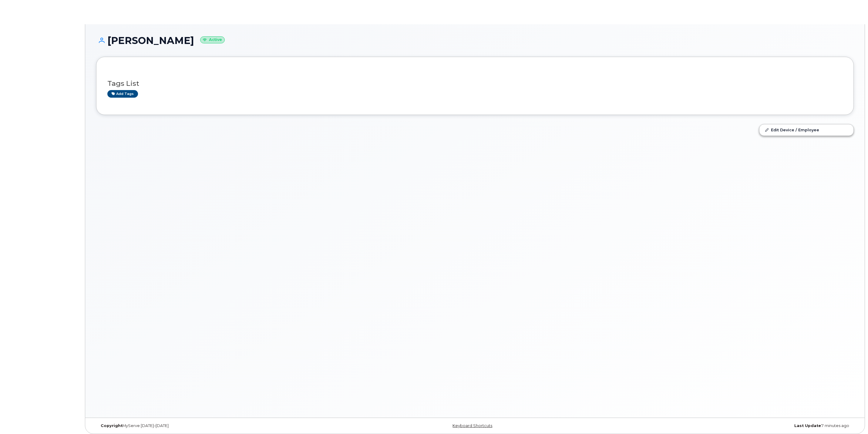 This screenshot has height=434, width=868. What do you see at coordinates (475, 83) in the screenshot?
I see `h3: Tags List` at bounding box center [475, 83].